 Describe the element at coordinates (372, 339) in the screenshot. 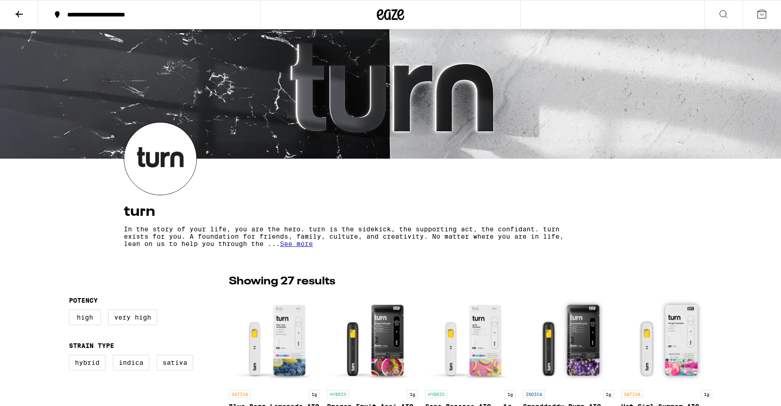

I see `img: turn - Dragon Fruit Acai AIO - 1g` at that location.